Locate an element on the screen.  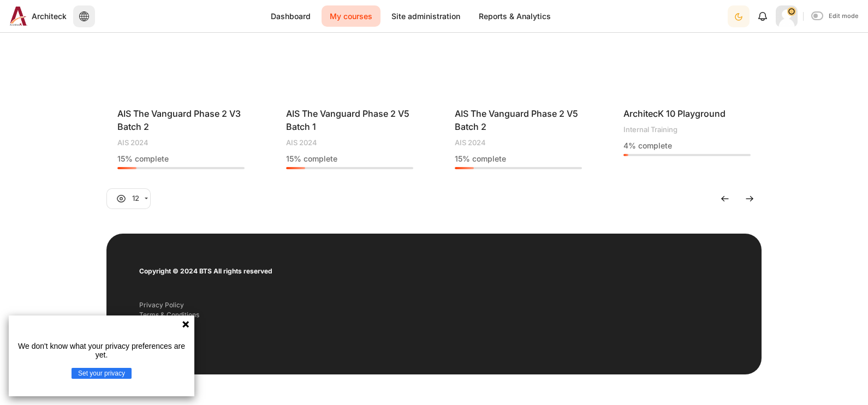
div: Show notification window with no new notifications is located at coordinates (763, 16).